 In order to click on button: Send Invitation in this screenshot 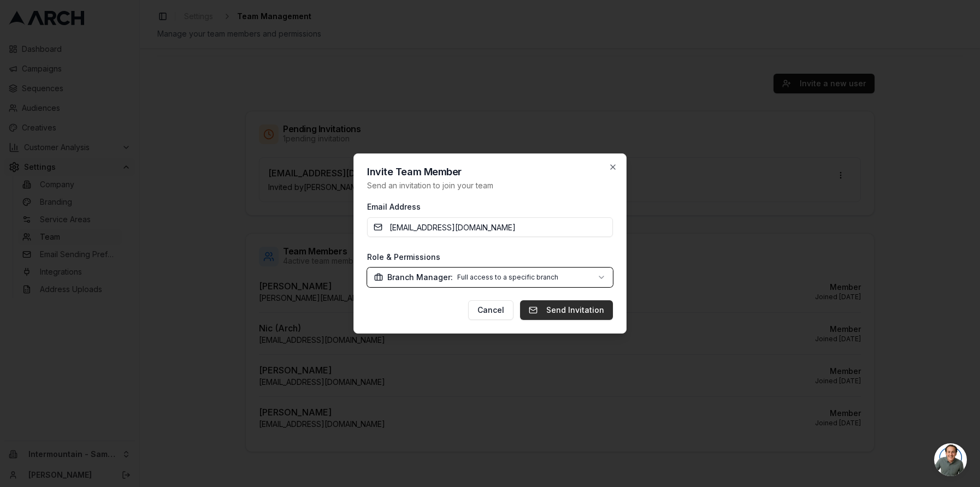, I will do `click(566, 310)`.